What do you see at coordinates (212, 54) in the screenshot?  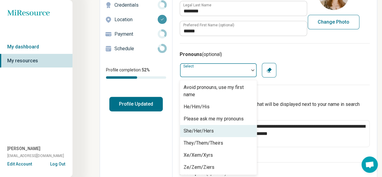 I see `span: (optional)` at bounding box center [212, 54].